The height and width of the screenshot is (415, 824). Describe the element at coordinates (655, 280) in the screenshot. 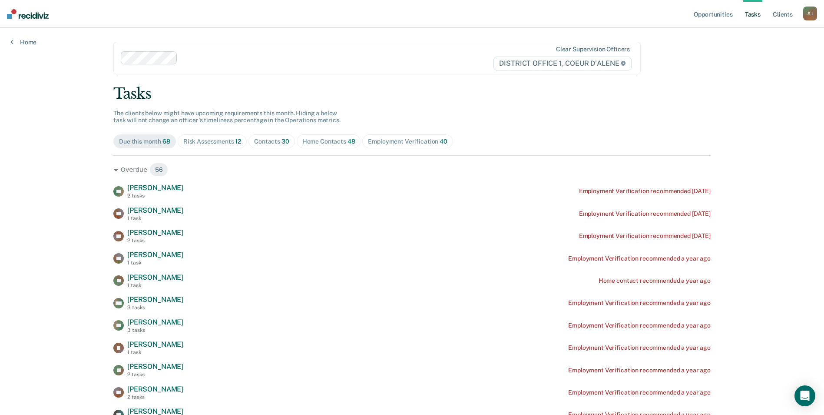

I see `div: Home contact recommended a year ago` at that location.